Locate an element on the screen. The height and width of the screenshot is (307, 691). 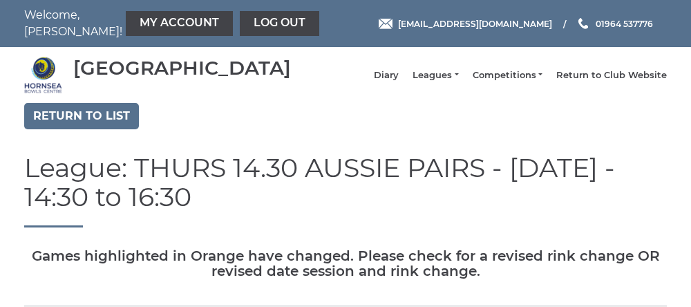
a: Diary is located at coordinates (386, 75).